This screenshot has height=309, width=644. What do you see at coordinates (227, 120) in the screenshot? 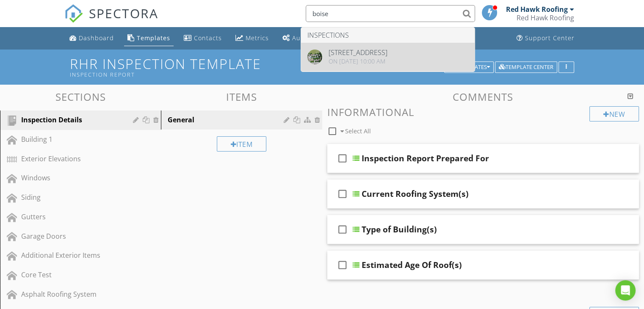
I see `div: General` at bounding box center [227, 120].